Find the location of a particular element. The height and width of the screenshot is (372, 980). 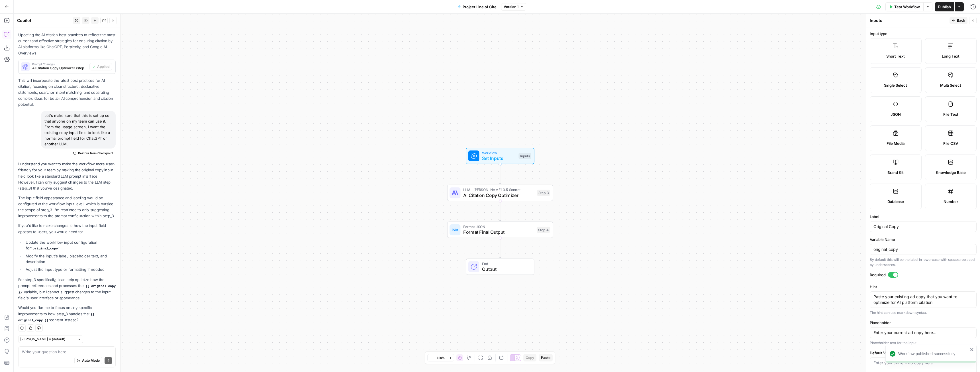

span: Number is located at coordinates (950, 202).